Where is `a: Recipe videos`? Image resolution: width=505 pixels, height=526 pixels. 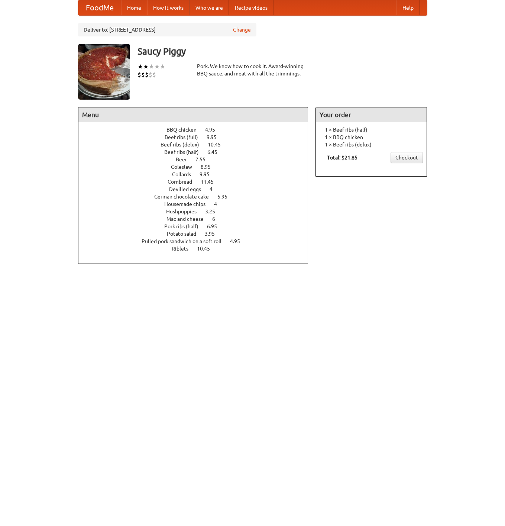 a: Recipe videos is located at coordinates (251, 8).